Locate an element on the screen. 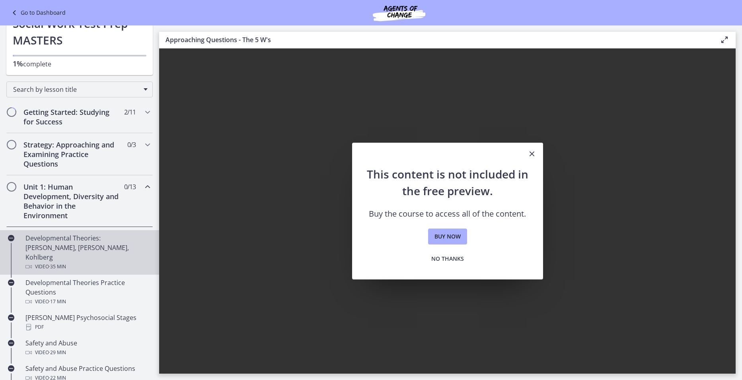 This screenshot has height=380, width=742. button: Close is located at coordinates (532, 154).